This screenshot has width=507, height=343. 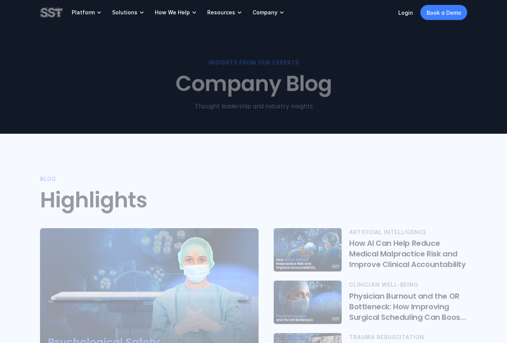 What do you see at coordinates (254, 106) in the screenshot?
I see `p: Thought leadership and industry insights` at bounding box center [254, 106].